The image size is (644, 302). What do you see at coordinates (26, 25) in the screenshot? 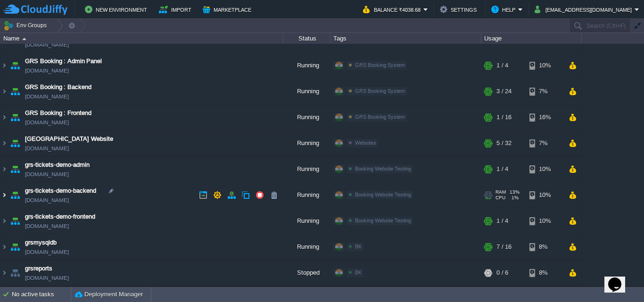
I see `button: Env Groups` at bounding box center [26, 25].